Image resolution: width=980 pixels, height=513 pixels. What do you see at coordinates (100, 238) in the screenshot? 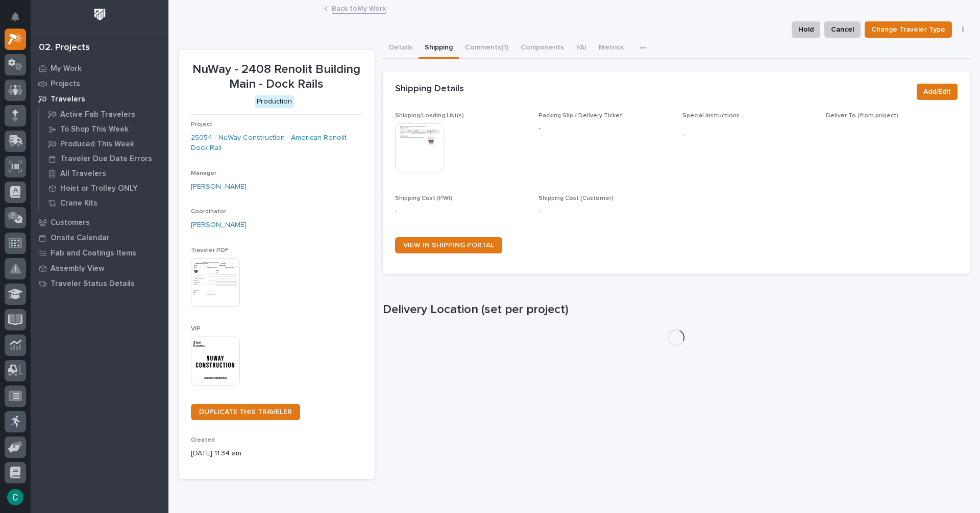
I see `a: Onsite Calendar` at bounding box center [100, 238].